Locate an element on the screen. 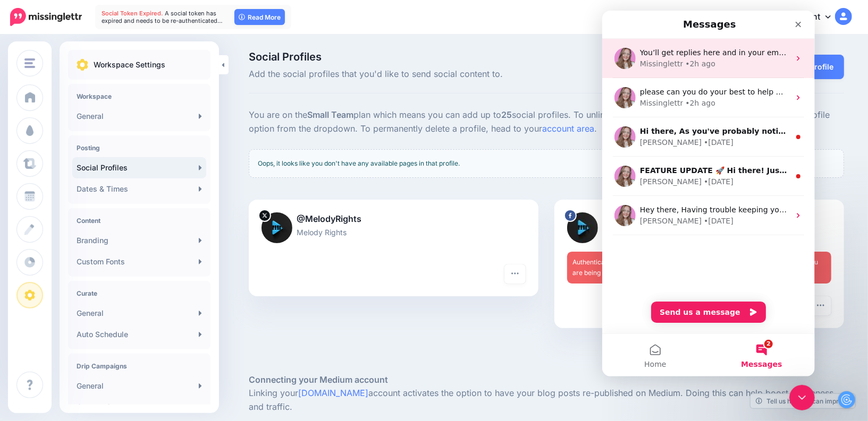 The width and height of the screenshot is (868, 421). h4: Drip Campaigns is located at coordinates (139, 366).